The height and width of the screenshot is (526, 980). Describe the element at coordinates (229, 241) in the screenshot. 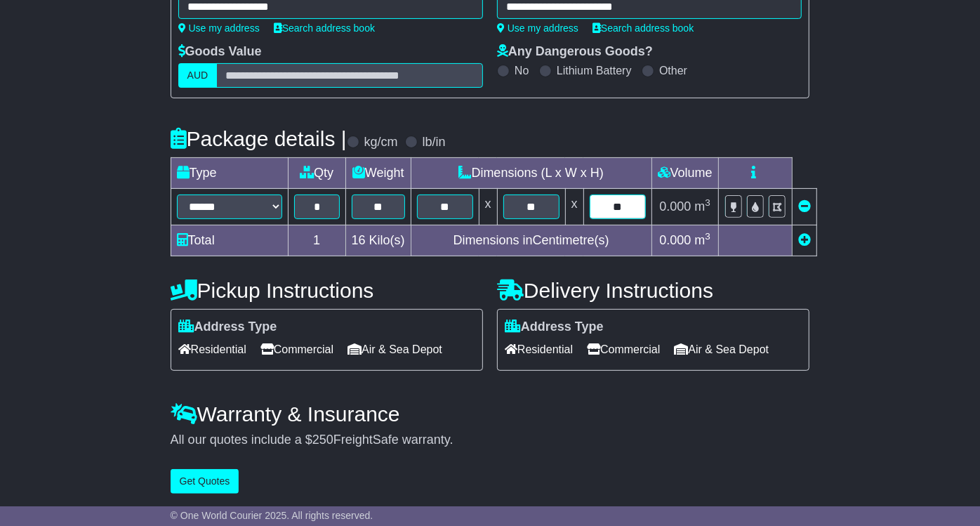

I see `td: Total` at that location.